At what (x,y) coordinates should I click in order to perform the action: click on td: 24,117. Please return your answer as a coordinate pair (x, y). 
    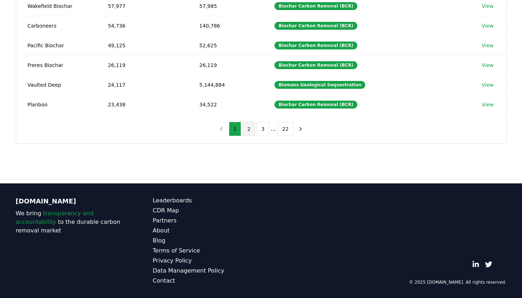
    Looking at the image, I should click on (142, 85).